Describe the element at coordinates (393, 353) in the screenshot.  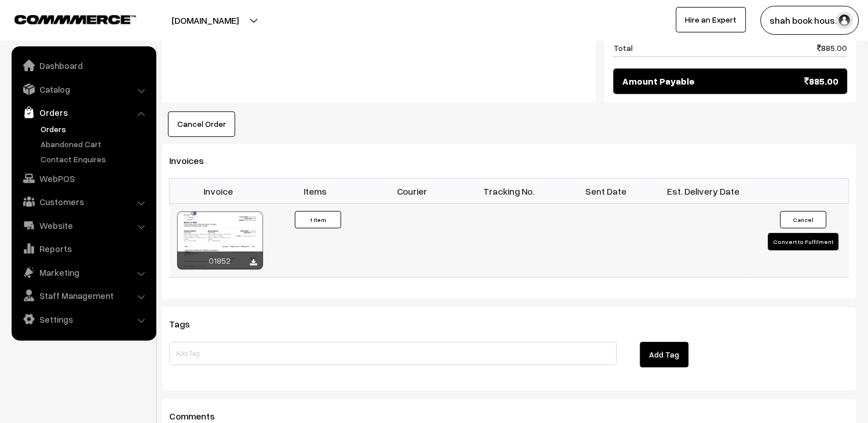
I see `input: Add Tag` at that location.